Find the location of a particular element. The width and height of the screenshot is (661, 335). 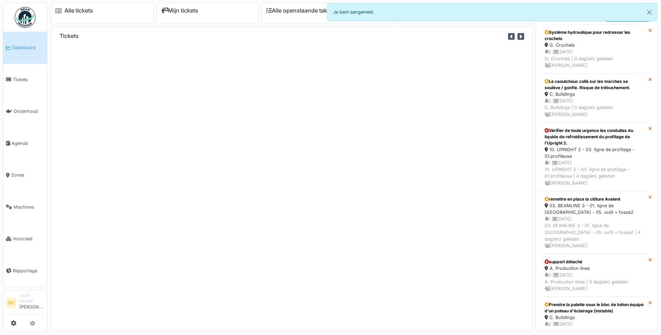

div: A. Production lines is located at coordinates (594, 268).